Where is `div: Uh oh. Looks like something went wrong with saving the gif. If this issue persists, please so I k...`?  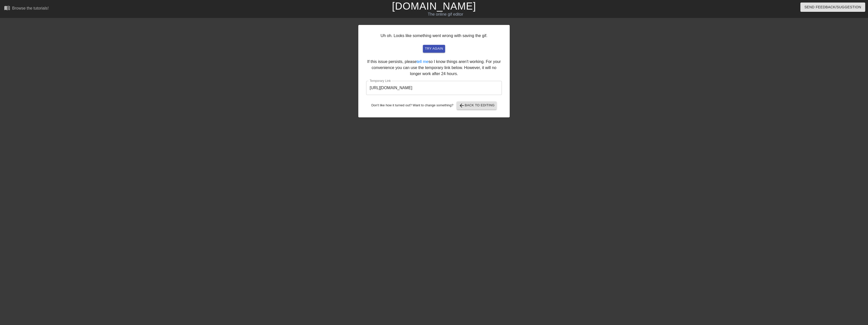
div: Uh oh. Looks like something went wrong with saving the gif. If this issue persists, please so I k... is located at coordinates (434, 71).